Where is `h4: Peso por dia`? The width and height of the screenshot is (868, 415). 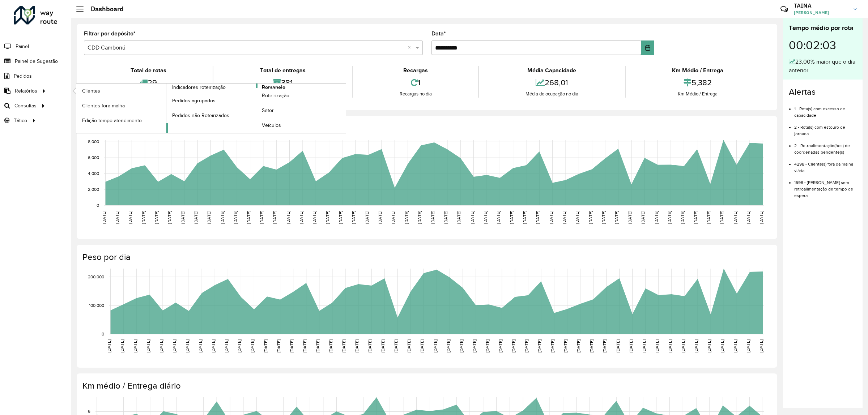 h4: Peso por dia is located at coordinates (426, 257).